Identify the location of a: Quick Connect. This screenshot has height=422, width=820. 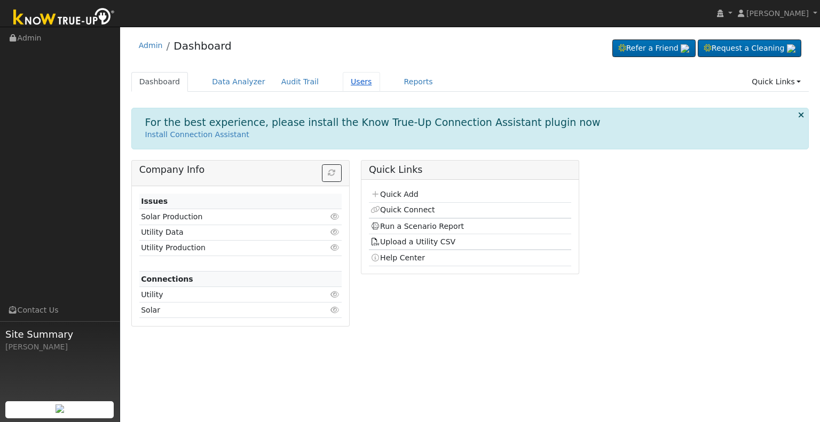
(403, 210).